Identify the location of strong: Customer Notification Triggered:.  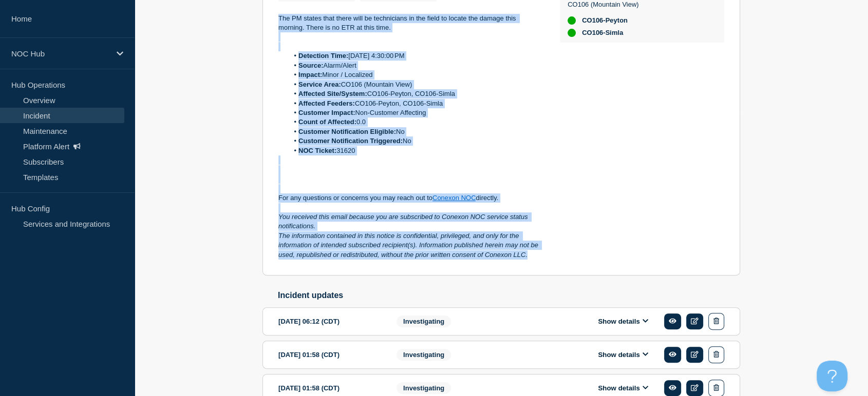
(350, 140).